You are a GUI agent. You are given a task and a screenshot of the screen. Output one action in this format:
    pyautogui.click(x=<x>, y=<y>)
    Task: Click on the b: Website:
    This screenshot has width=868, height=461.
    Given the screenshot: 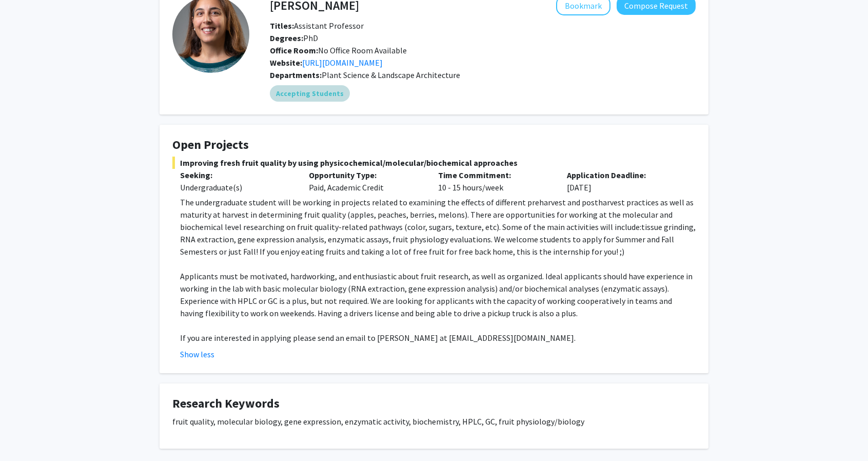 What is the action you would take?
    pyautogui.click(x=286, y=63)
    